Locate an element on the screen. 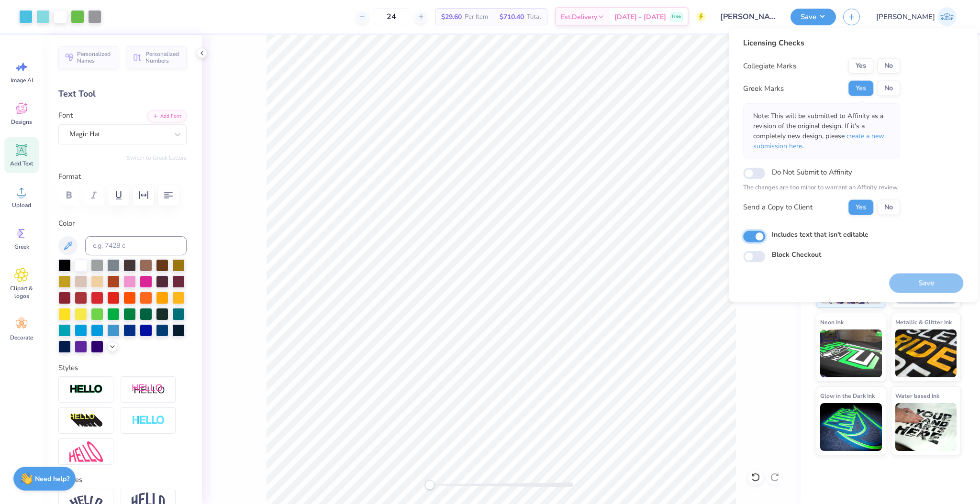 This screenshot has height=504, width=980. img: Shadow is located at coordinates (148, 390).